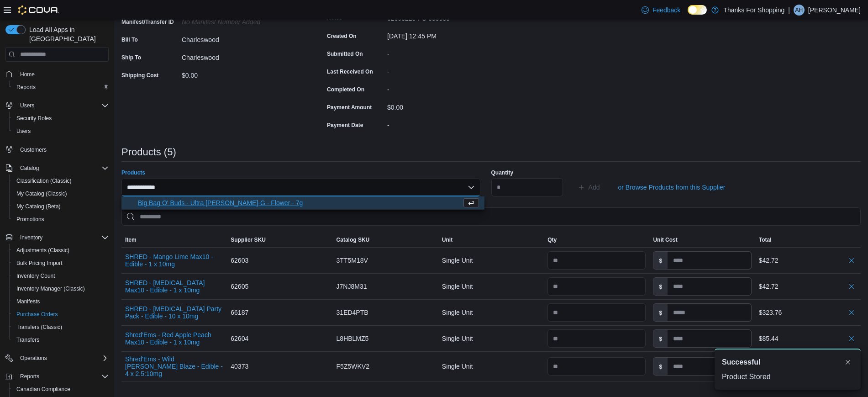  I want to click on button: Purchase Orders, so click(61, 314).